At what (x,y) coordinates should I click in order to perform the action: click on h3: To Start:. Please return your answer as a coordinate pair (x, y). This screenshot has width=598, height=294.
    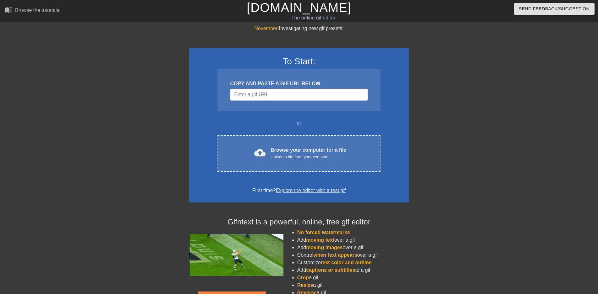
    Looking at the image, I should click on (299, 62).